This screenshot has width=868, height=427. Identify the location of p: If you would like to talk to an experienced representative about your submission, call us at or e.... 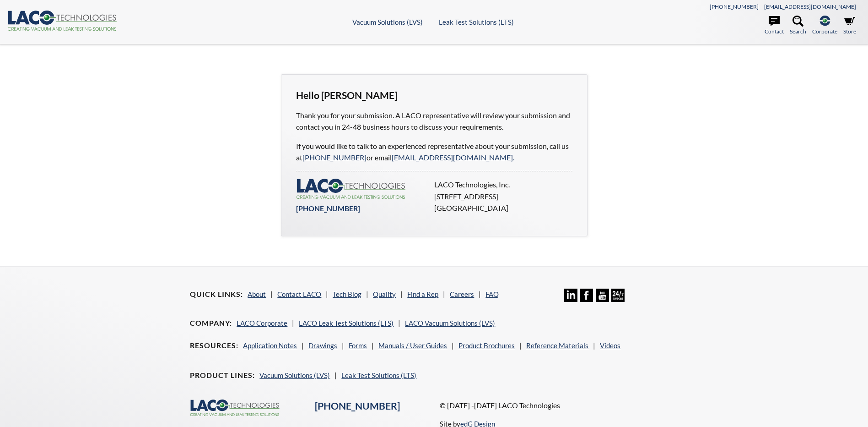
(434, 151).